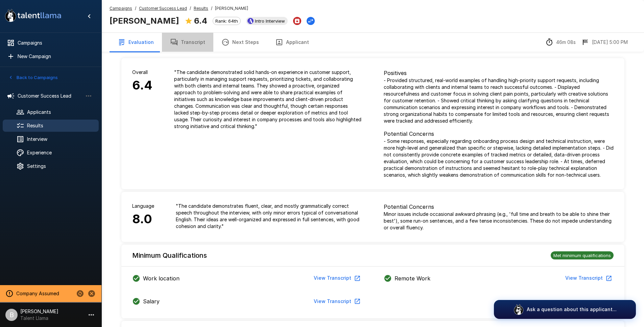  I want to click on p: Salary, so click(151, 302).